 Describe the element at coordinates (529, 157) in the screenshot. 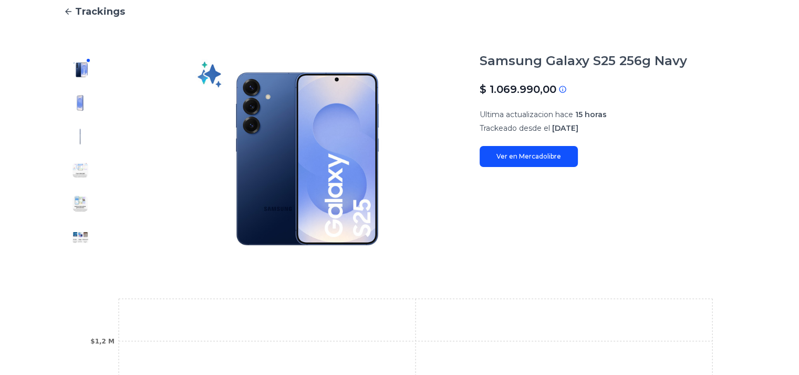

I see `a: Ver en Mercadolibre` at that location.